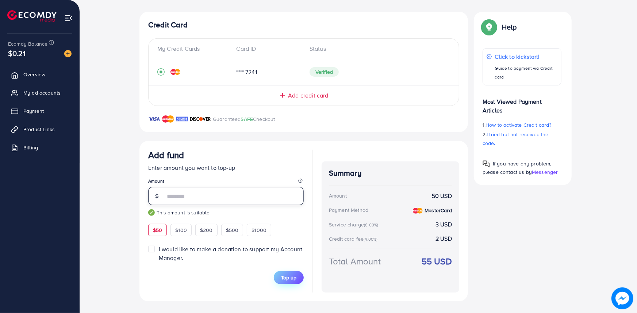 The height and width of the screenshot is (313, 637). What do you see at coordinates (40, 93) in the screenshot?
I see `a: My ad accounts` at bounding box center [40, 93].